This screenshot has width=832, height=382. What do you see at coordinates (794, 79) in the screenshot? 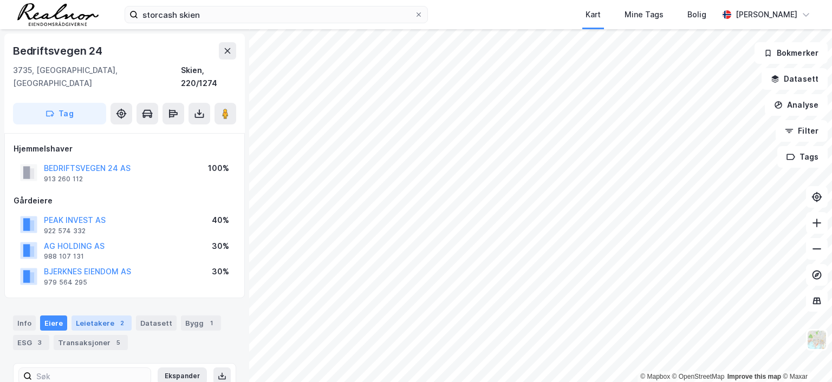
I see `button: Datasett` at bounding box center [794, 79].